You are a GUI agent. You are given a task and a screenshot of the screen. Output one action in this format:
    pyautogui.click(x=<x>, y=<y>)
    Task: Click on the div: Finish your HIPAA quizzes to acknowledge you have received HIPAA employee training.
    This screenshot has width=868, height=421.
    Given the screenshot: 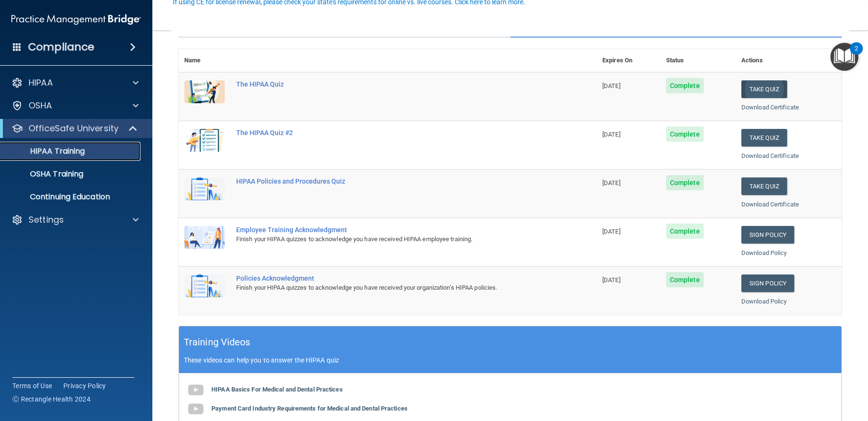 What is the action you would take?
    pyautogui.click(x=392, y=240)
    